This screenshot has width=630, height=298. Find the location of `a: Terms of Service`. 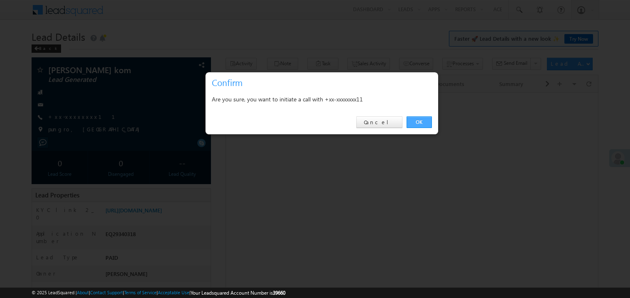

a: Terms of Service is located at coordinates (140, 292).